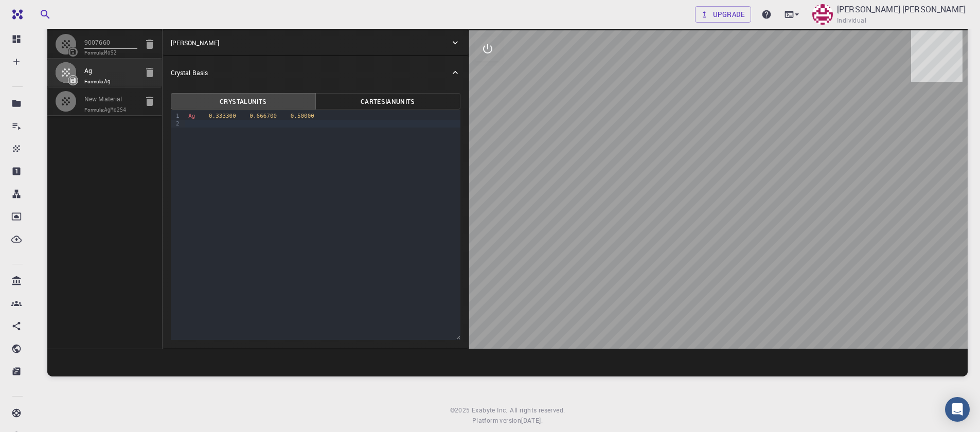  Describe the element at coordinates (490, 410) in the screenshot. I see `a: Exabyte Inc.` at that location.